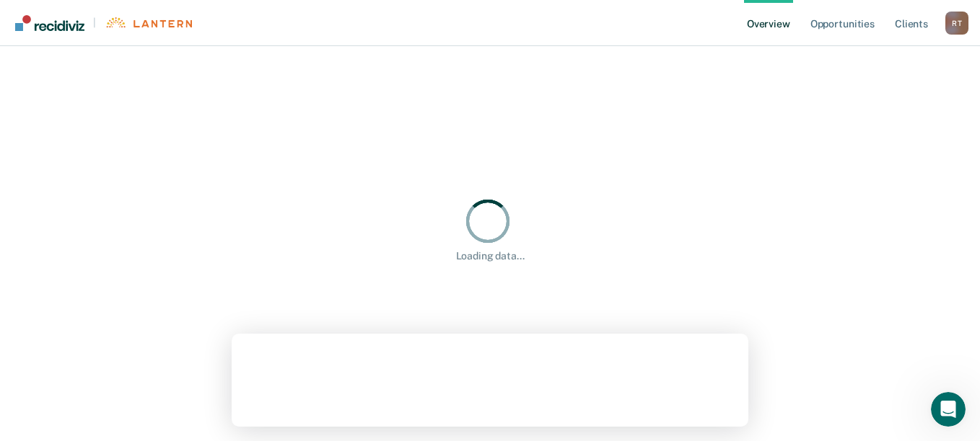 The image size is (980, 441). Describe the element at coordinates (490, 256) in the screenshot. I see `div: Loading data...` at that location.